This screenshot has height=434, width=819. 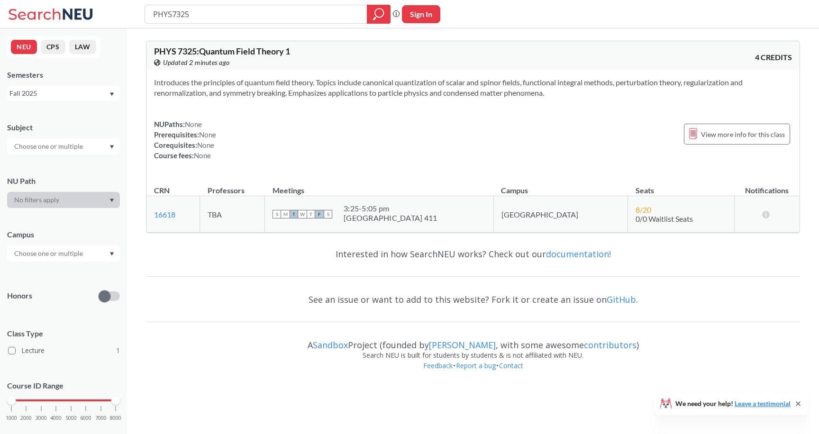 What do you see at coordinates (621, 300) in the screenshot?
I see `a: GitHub` at bounding box center [621, 300].